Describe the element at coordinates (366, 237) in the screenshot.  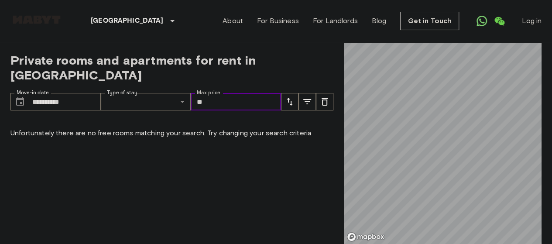
I see `a: Mapbox logo` at that location.